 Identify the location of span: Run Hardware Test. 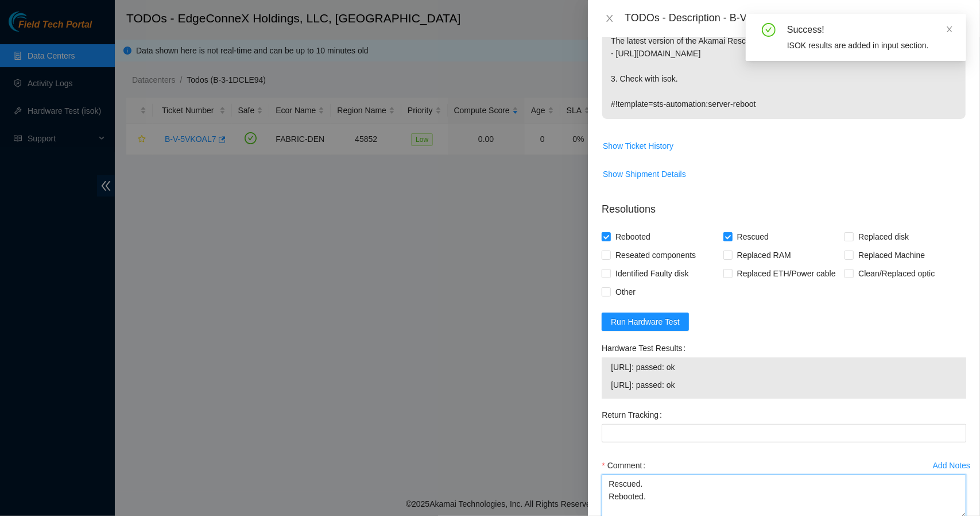
(646, 322).